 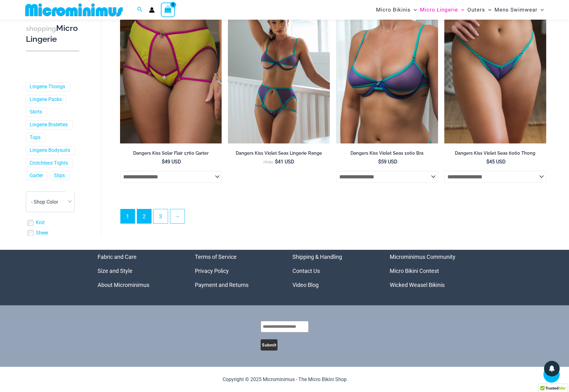 I want to click on a: Dangers Kiss Violet Seas Lingerie Range, so click(x=279, y=154).